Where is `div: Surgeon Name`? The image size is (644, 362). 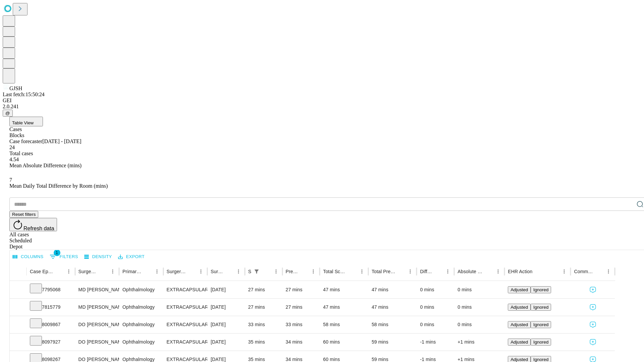 div: Surgeon Name is located at coordinates (88, 272).